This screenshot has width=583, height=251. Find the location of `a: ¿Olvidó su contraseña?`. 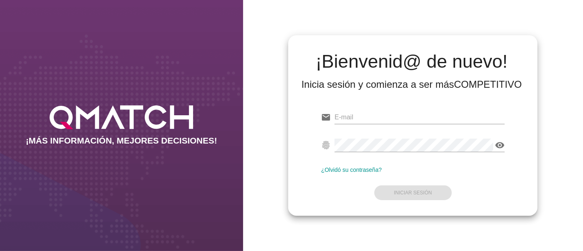

a: ¿Olvidó su contraseña? is located at coordinates (351, 170).